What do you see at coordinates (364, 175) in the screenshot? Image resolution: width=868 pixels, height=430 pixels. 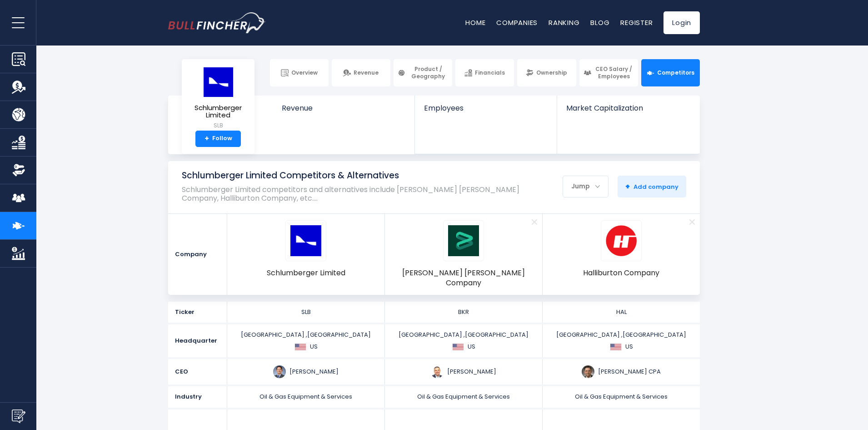 I see `h1: Schlumberger Limited Competitors & Alternatives` at bounding box center [364, 175].